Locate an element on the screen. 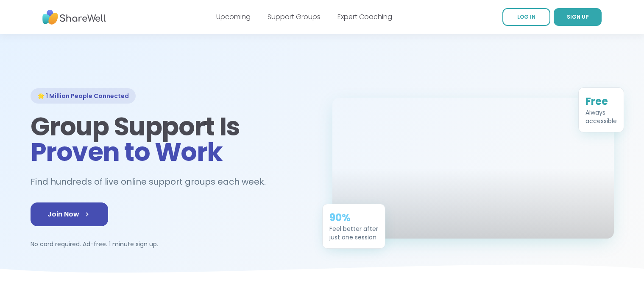  span: LOG IN is located at coordinates (526, 16).